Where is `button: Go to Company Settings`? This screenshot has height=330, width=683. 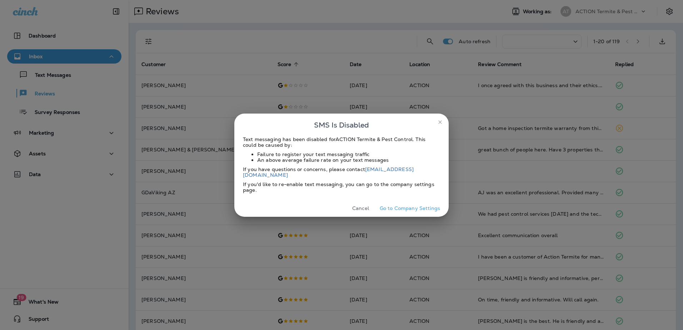 button: Go to Company Settings is located at coordinates (410, 208).